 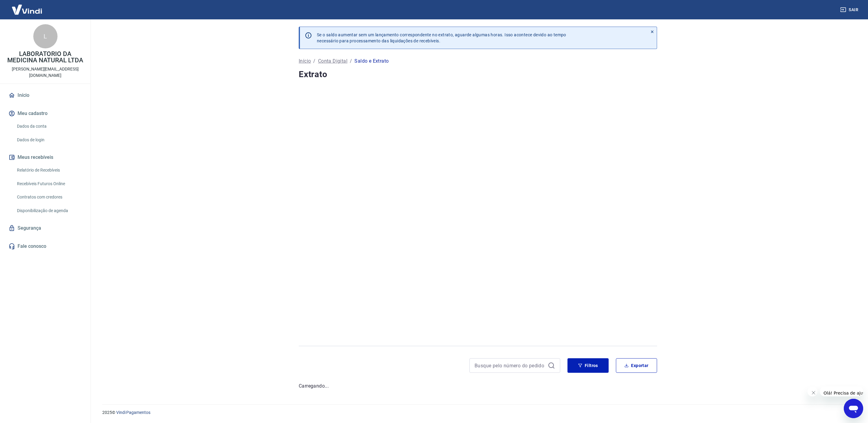 I want to click on img: Vindi, so click(x=27, y=9).